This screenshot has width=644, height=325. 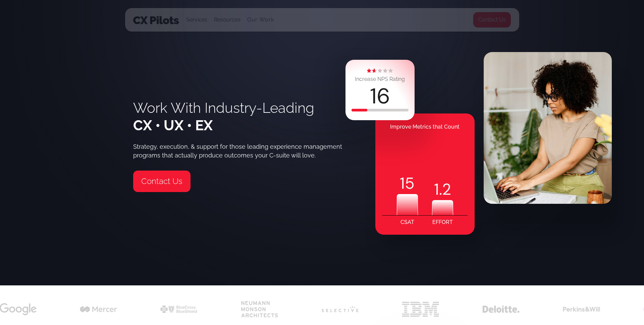 I want to click on code: 2, so click(x=446, y=189).